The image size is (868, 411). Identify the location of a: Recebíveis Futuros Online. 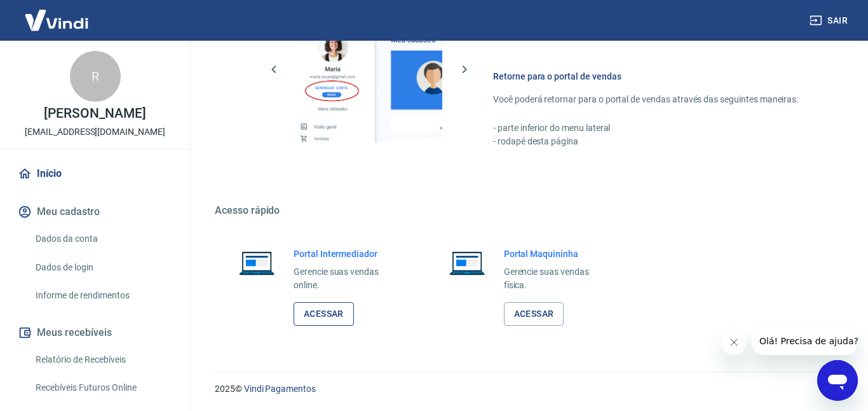
(102, 387).